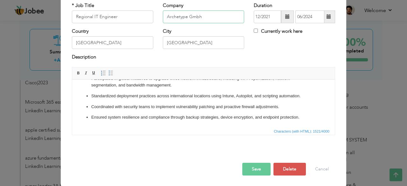 This screenshot has height=186, width=407. Describe the element at coordinates (321, 169) in the screenshot. I see `button: Cancel` at that location.